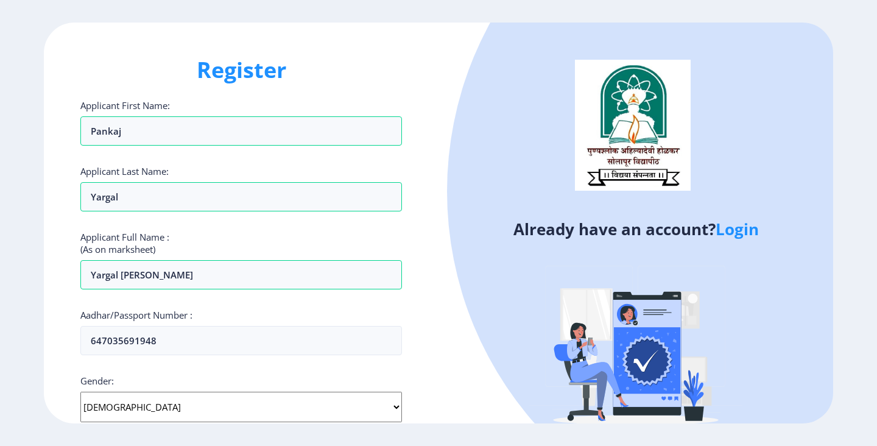  Describe the element at coordinates (241, 341) in the screenshot. I see `input: Aadhar/Passport Number` at that location.